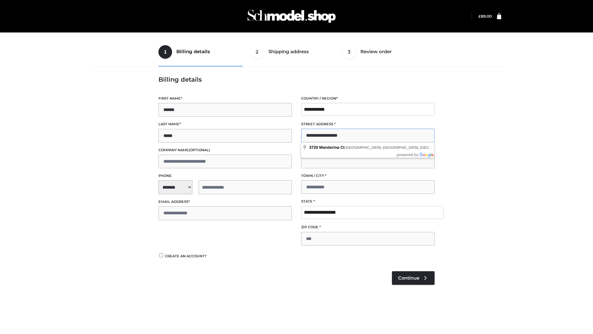 This screenshot has width=593, height=334. Describe the element at coordinates (225, 175) in the screenshot. I see `label: Phone` at that location.